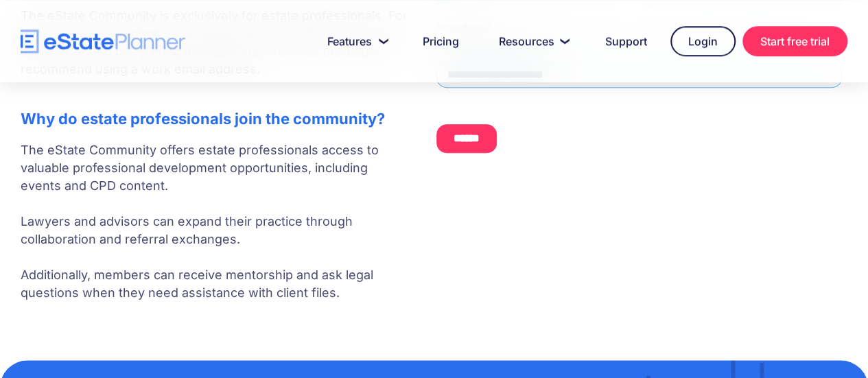 The height and width of the screenshot is (378, 868). What do you see at coordinates (795, 41) in the screenshot?
I see `a: Start free trial` at bounding box center [795, 41].